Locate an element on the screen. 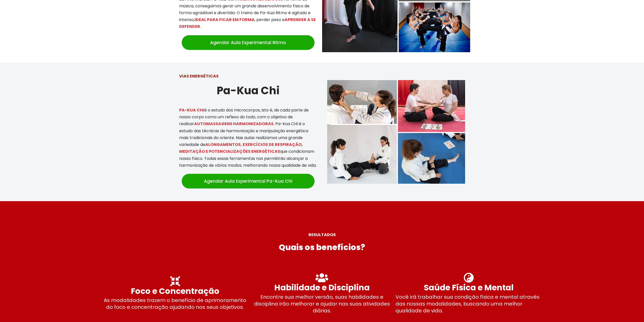 This screenshot has height=322, width=644. h2: Quais os benefícios? is located at coordinates (322, 247).